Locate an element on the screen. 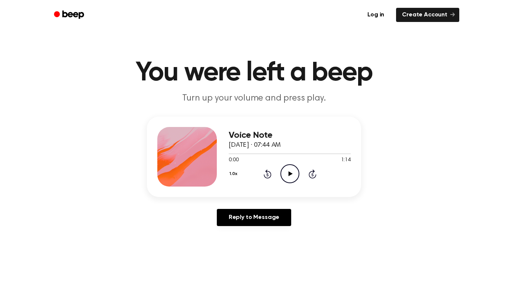  a: Beep is located at coordinates (70, 15).